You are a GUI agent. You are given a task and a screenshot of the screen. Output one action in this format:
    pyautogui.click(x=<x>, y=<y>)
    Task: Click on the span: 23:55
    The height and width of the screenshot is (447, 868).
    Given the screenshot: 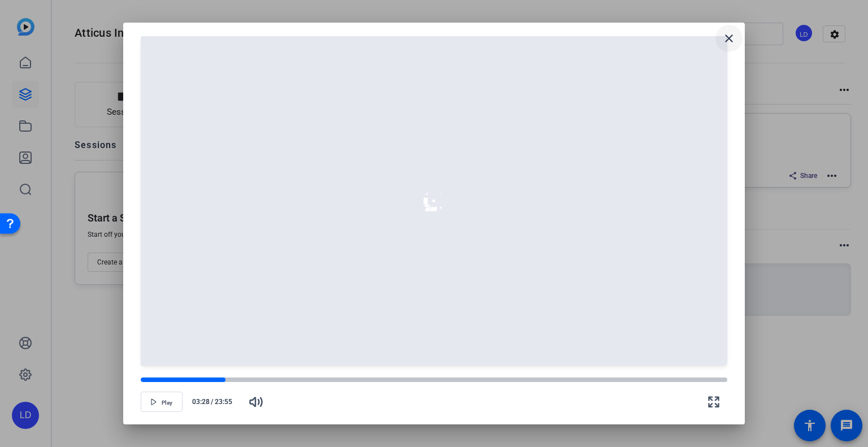 What is the action you would take?
    pyautogui.click(x=226, y=402)
    